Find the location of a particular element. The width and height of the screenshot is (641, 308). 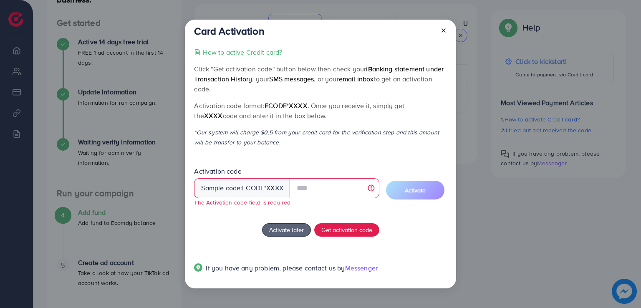

span: XXXX is located at coordinates (213, 116).